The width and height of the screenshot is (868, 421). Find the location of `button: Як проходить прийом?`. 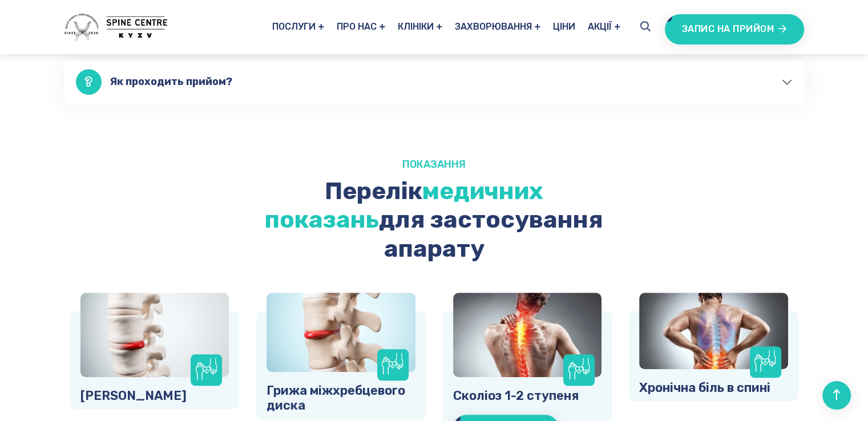

button: Як проходить прийом? is located at coordinates (434, 81).